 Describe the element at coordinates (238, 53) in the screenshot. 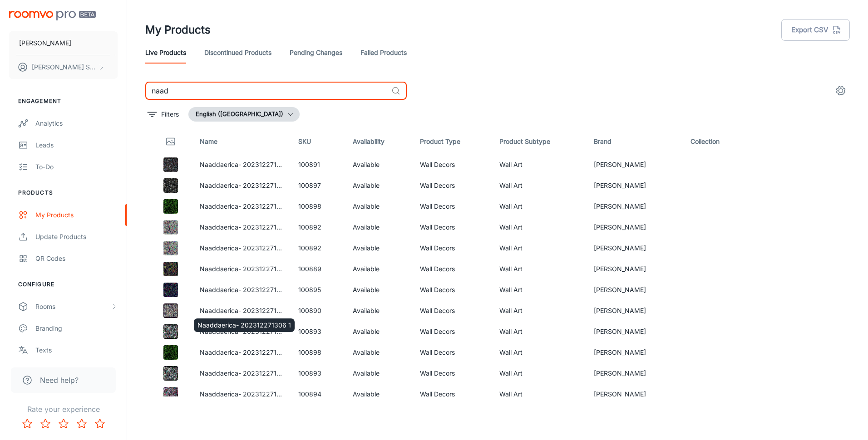

I see `a: Discontinued Products` at that location.